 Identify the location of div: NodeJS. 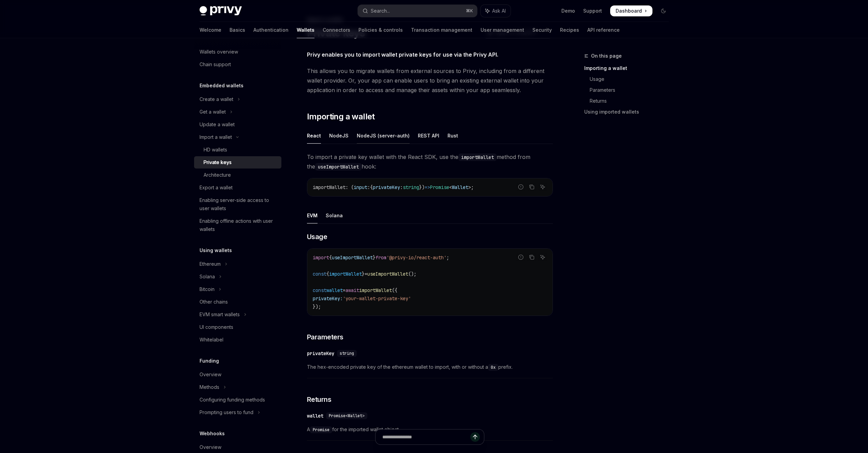
(339, 135).